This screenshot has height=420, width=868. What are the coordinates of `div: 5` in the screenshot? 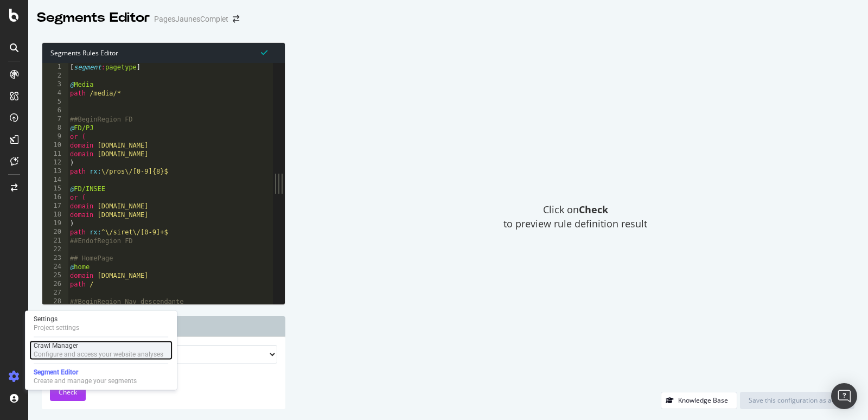 It's located at (55, 102).